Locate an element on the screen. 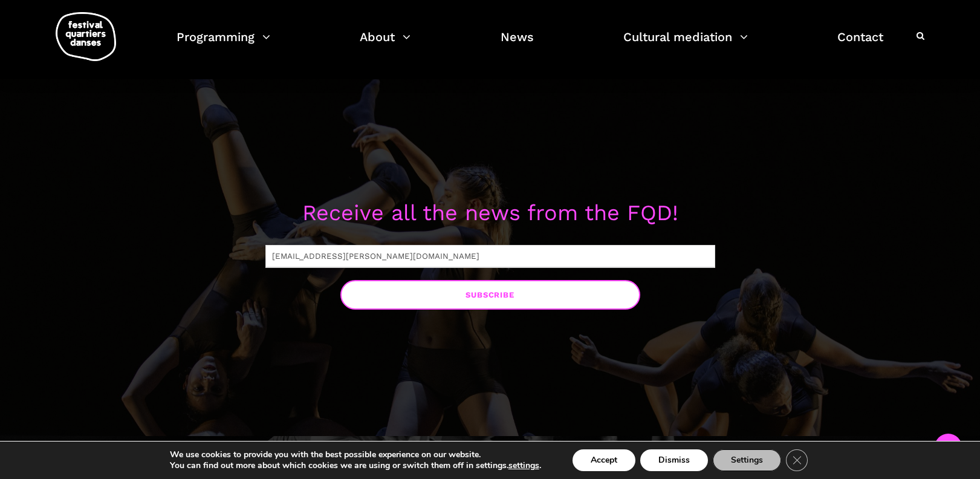 This screenshot has width=980, height=479. font: Settings is located at coordinates (747, 460).